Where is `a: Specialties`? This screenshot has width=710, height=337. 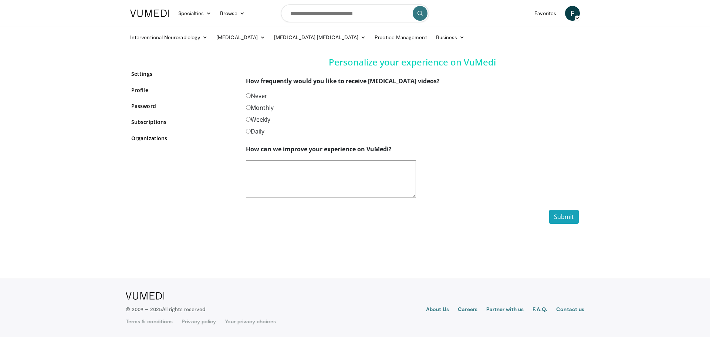
a: Specialties is located at coordinates (194, 13).